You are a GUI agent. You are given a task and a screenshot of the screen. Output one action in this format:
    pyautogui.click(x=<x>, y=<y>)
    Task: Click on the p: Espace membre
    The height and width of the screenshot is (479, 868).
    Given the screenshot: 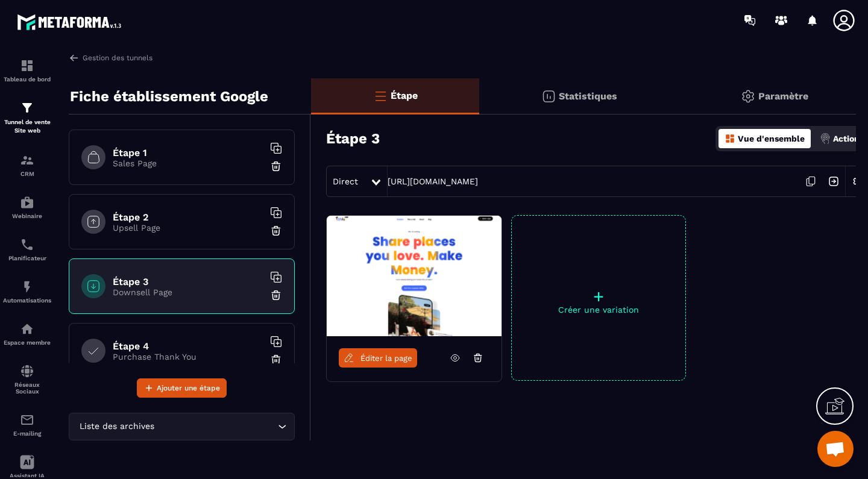 What is the action you would take?
    pyautogui.click(x=27, y=342)
    